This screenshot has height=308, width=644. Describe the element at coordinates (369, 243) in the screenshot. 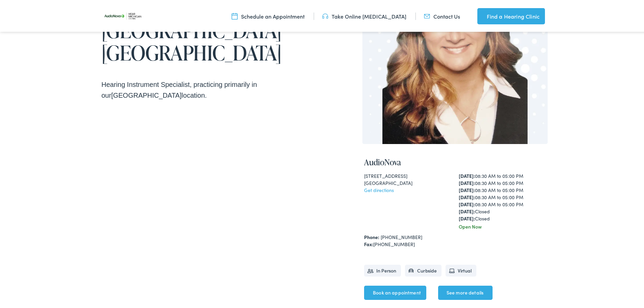

I see `strong: Fax:` at that location.